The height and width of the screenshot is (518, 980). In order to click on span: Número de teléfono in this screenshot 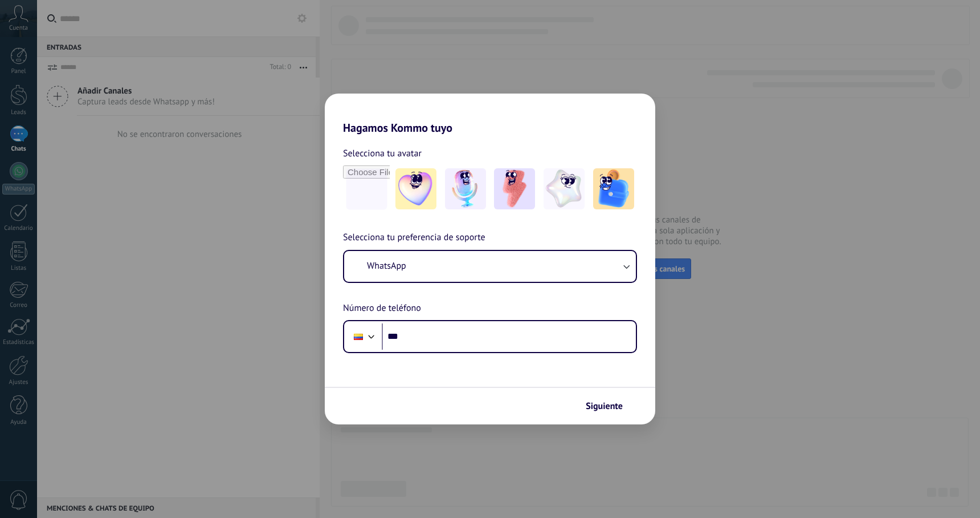, I will do `click(382, 309)`.